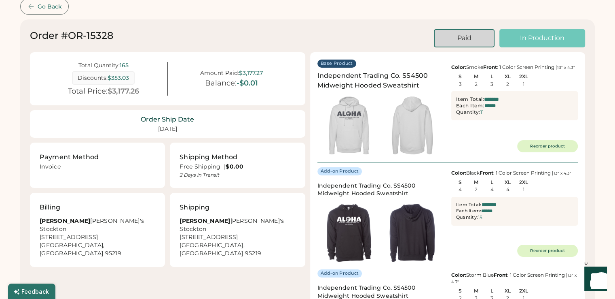 This screenshot has height=299, width=615. What do you see at coordinates (221, 83) in the screenshot?
I see `div: Balance:` at bounding box center [221, 83].